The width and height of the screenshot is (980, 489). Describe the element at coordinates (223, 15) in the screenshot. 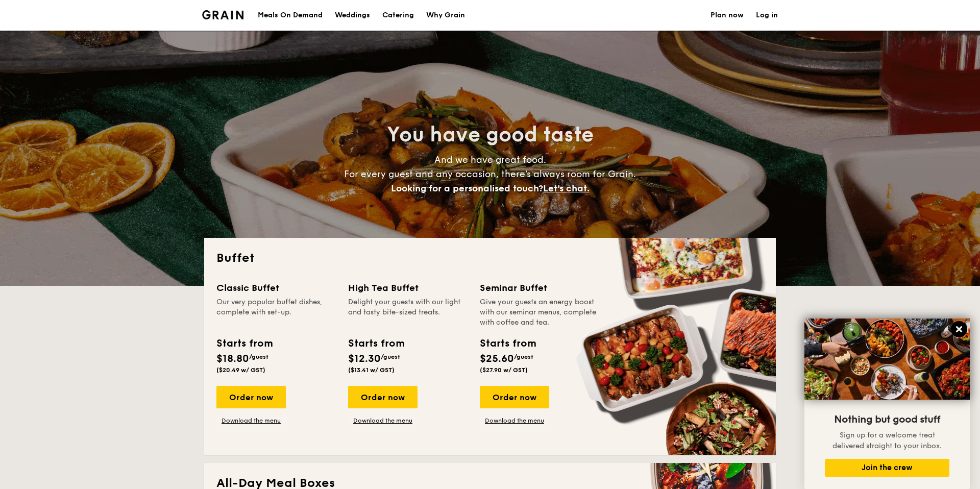

I see `img: Grain` at that location.